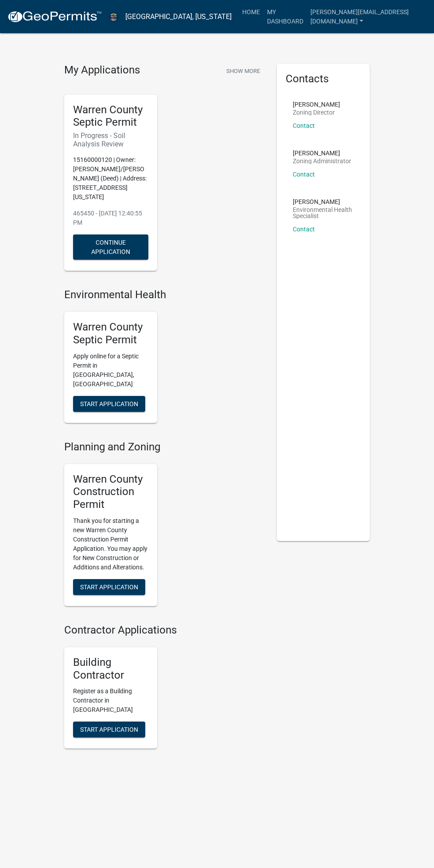  Describe the element at coordinates (322, 161) in the screenshot. I see `p: Zoning Administrator` at that location.